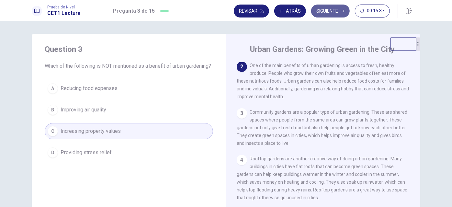 The width and height of the screenshot is (452, 207). I want to click on h4: Urban Gardens: Growing Green in the City, so click(323, 49).